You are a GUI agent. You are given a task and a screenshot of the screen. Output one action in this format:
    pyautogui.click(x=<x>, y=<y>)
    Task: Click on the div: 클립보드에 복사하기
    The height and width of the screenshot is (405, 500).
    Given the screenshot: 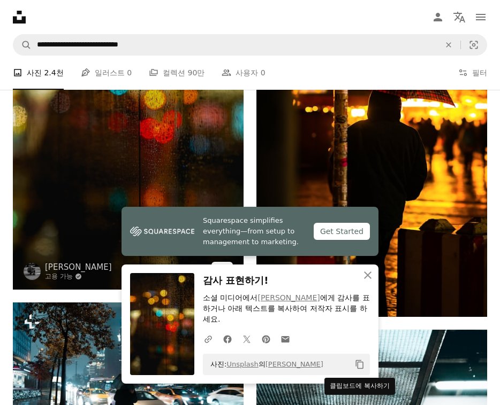 What is the action you would take?
    pyautogui.click(x=359, y=387)
    